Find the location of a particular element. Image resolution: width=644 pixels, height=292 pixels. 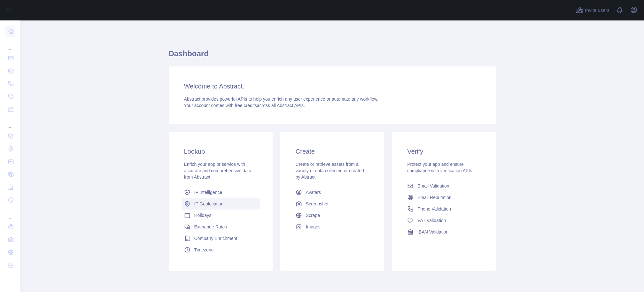

h3: Verify is located at coordinates (444, 152).